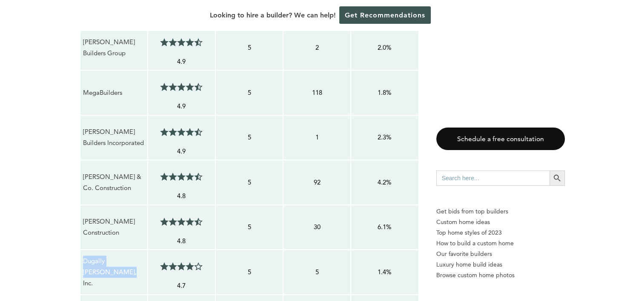 The width and height of the screenshot is (644, 301). What do you see at coordinates (384, 48) in the screenshot?
I see `p: 2.0%` at bounding box center [384, 48].